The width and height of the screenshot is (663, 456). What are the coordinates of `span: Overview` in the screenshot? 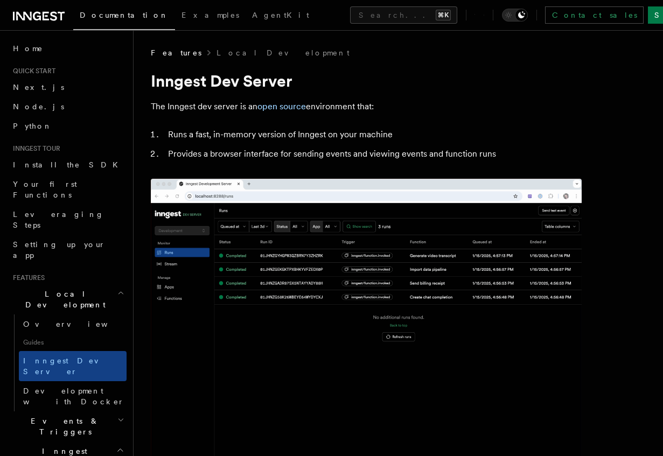 It's located at (79, 324).